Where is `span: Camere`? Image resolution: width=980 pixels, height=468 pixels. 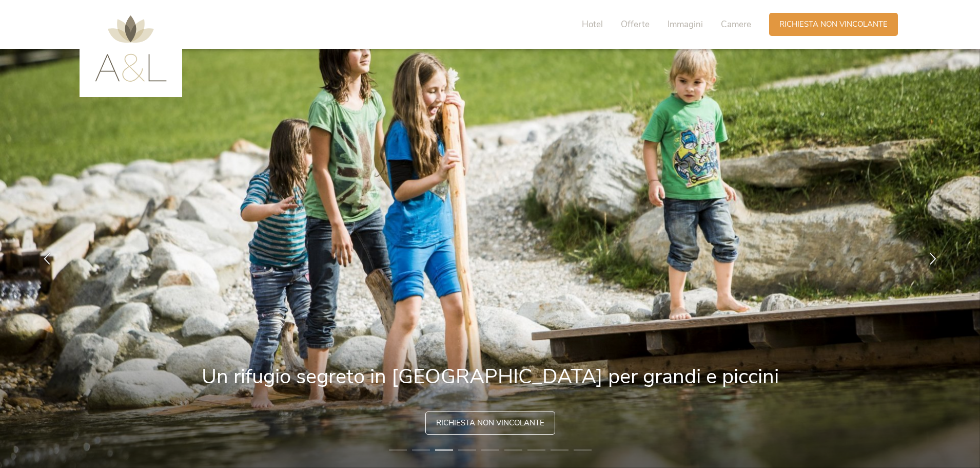
span: Camere is located at coordinates (736, 24).